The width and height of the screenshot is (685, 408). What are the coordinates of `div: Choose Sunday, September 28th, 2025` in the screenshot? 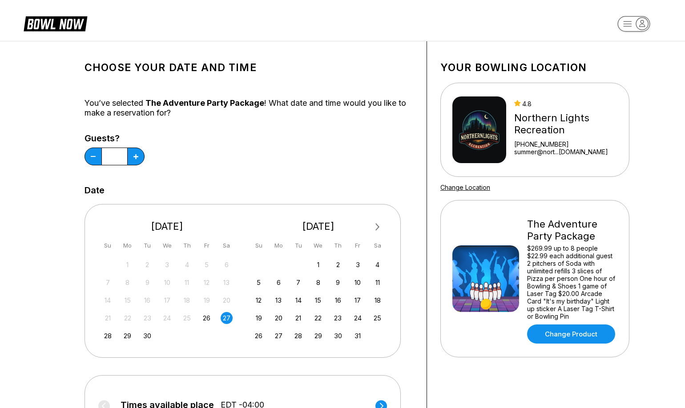 It's located at (108, 336).